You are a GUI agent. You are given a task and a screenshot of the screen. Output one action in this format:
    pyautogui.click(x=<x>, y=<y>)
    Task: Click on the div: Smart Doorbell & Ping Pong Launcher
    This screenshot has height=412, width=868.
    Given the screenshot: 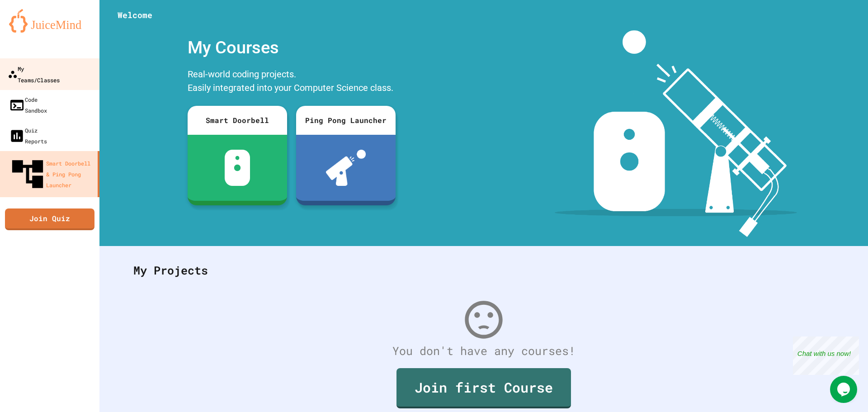 What is the action you would take?
    pyautogui.click(x=52, y=174)
    